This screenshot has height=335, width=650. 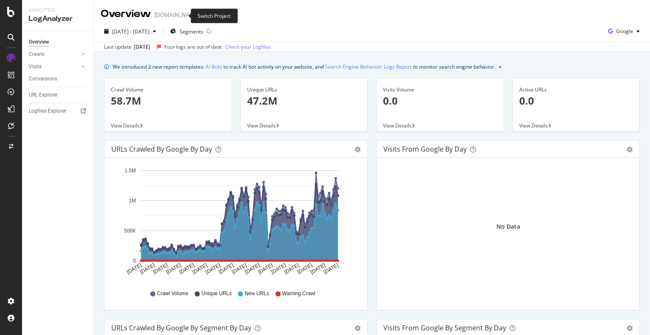 I want to click on div: Visits from Google By Segment By Day, so click(x=445, y=328).